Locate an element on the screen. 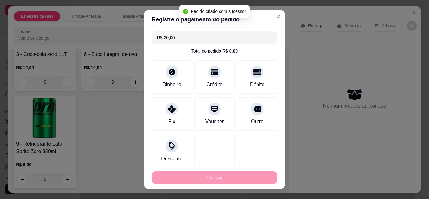 The height and width of the screenshot is (199, 429). span: Pedido criado com sucesso! is located at coordinates (218, 11).